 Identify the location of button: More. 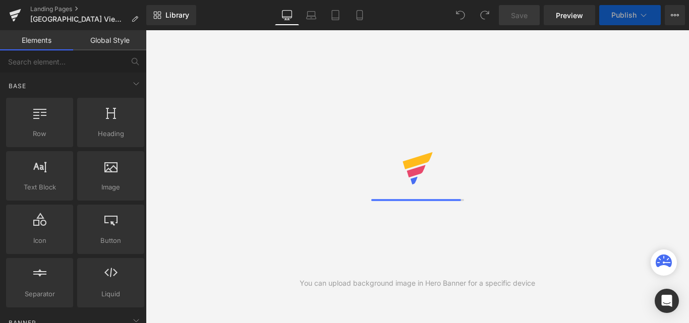
(675, 15).